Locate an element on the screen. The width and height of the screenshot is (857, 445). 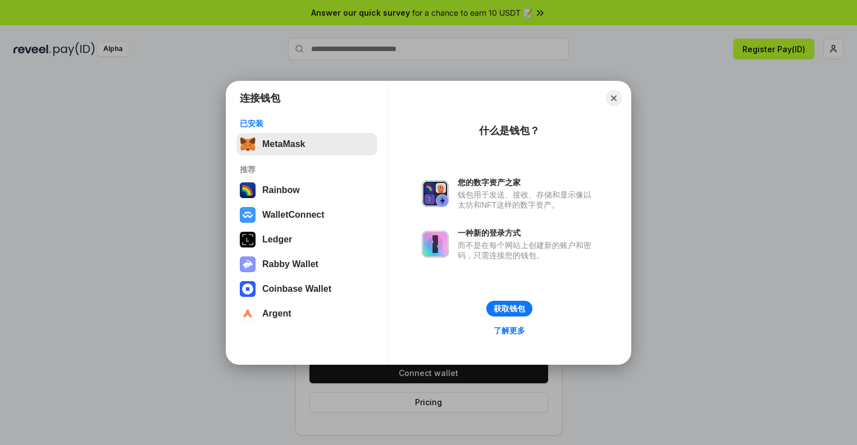
button: Coinbase Wallet is located at coordinates (307, 289).